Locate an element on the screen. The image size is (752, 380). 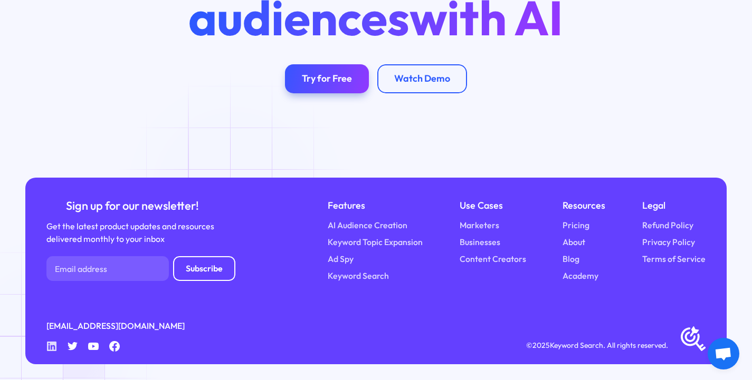
div: Get the latest product updates and resources delivered monthly to your inbox is located at coordinates (132, 233).